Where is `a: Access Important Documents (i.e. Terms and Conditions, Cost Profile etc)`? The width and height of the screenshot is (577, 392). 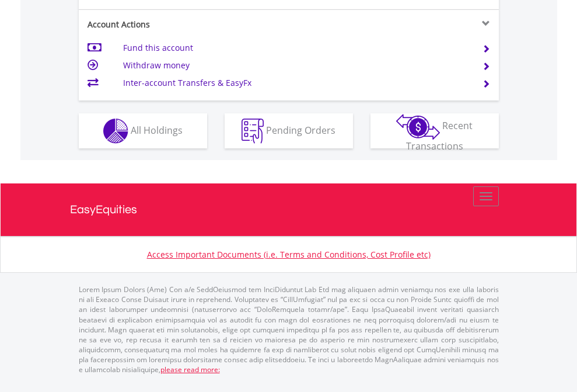
a: Access Important Documents (i.e. Terms and Conditions, Cost Profile etc) is located at coordinates (289, 254).